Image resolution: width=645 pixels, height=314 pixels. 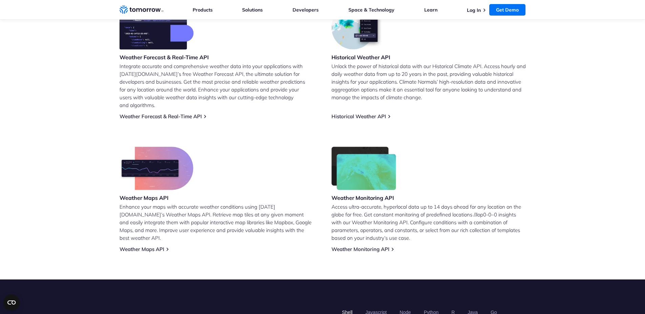 I want to click on a: Space & Technology, so click(x=371, y=10).